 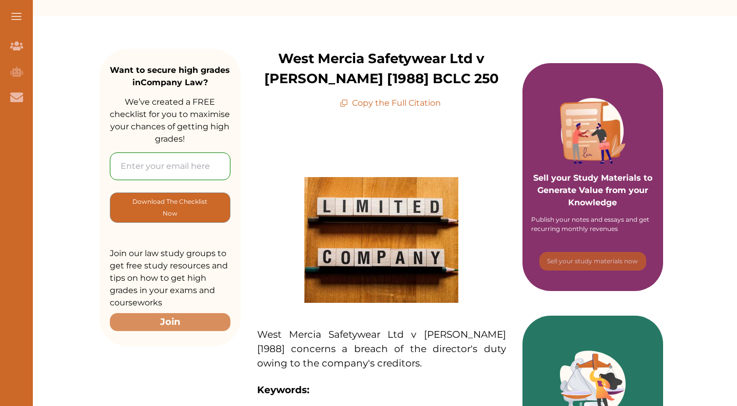 What do you see at coordinates (592, 261) in the screenshot?
I see `p: Sell your study materials now` at bounding box center [592, 261].